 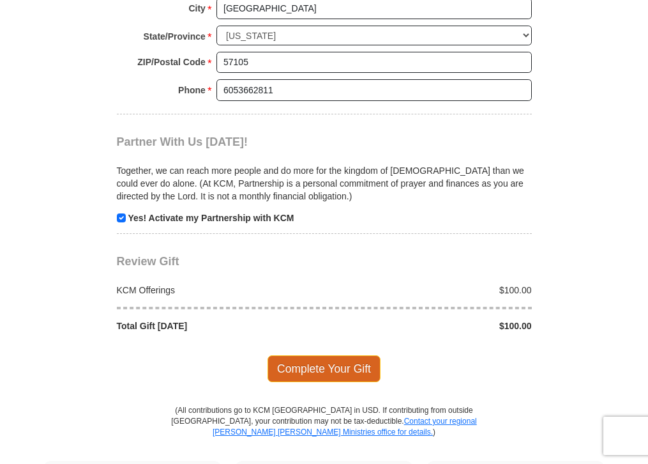 I want to click on div: KCM Offerings, so click(x=217, y=290).